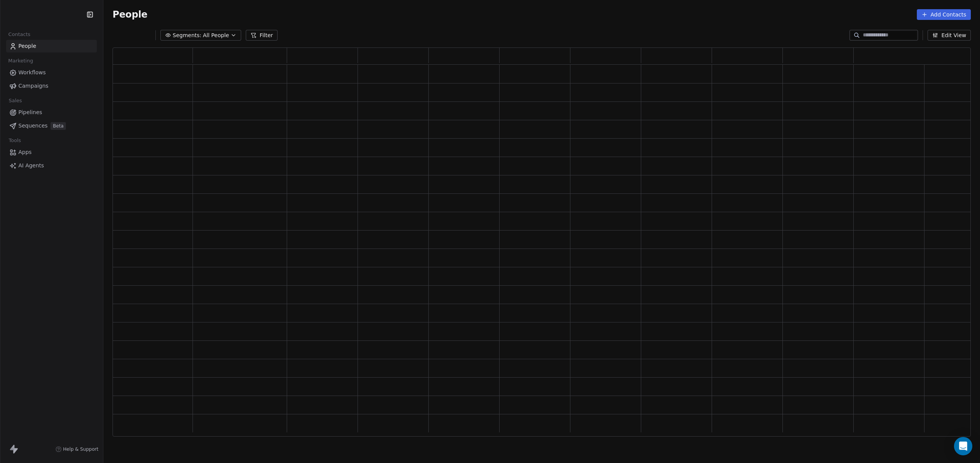 This screenshot has height=463, width=980. What do you see at coordinates (31, 165) in the screenshot?
I see `span: AI Agents` at bounding box center [31, 165].